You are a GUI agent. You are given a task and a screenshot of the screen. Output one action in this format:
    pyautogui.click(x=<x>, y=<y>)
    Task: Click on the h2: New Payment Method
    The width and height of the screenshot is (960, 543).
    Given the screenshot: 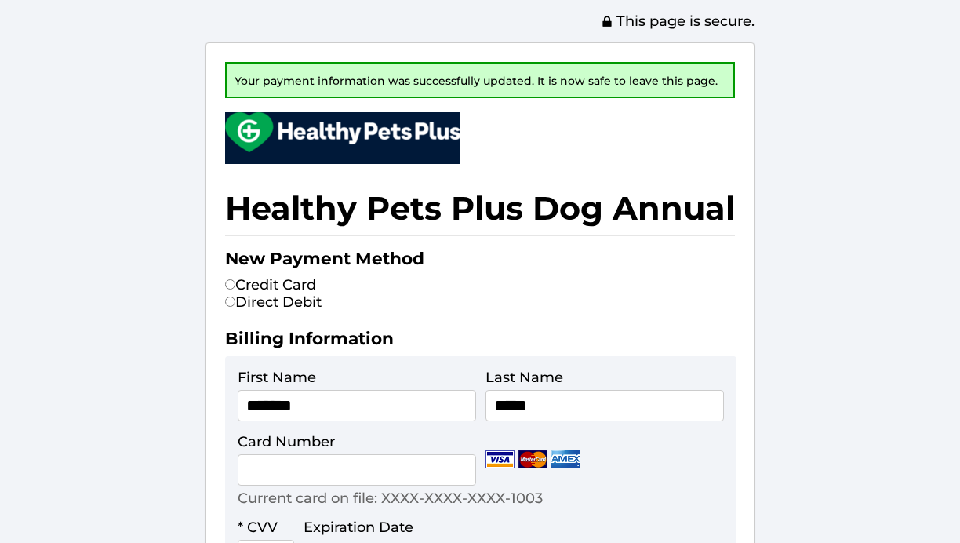 What is the action you would take?
    pyautogui.click(x=480, y=262)
    